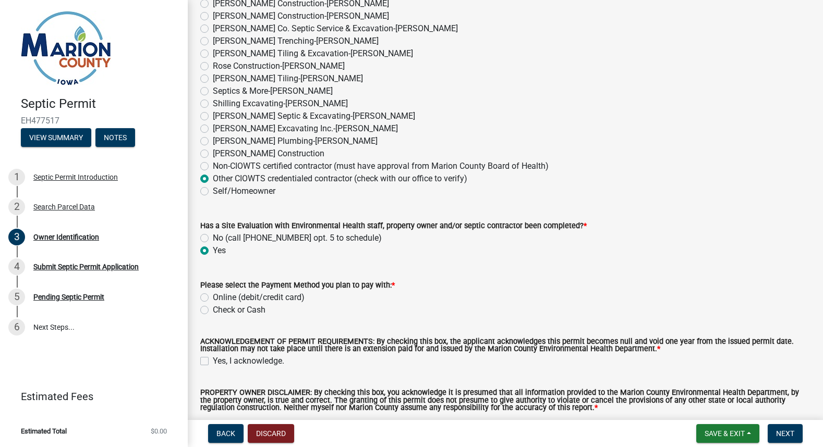  What do you see at coordinates (100, 104) in the screenshot?
I see `h4: Septic Permit` at bounding box center [100, 104].